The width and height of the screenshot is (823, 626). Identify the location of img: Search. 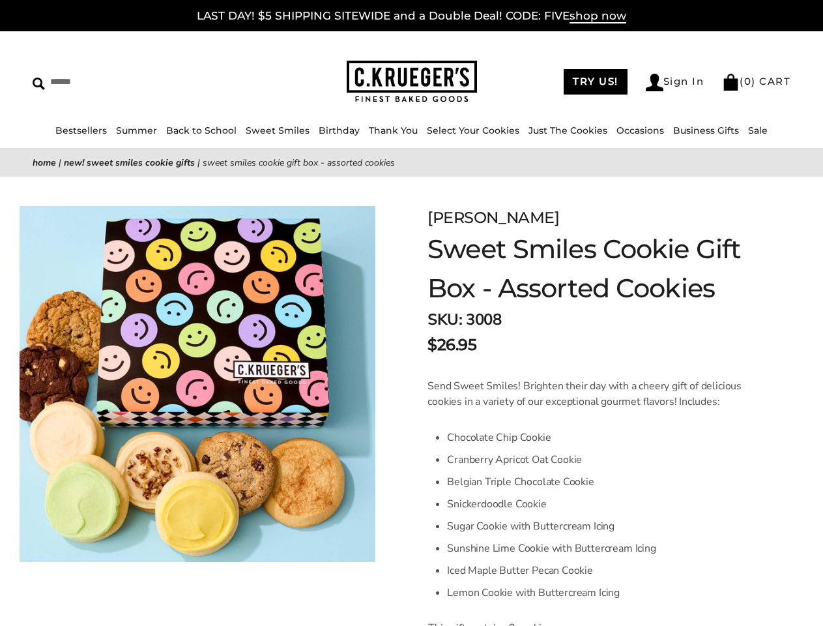
(38, 83).